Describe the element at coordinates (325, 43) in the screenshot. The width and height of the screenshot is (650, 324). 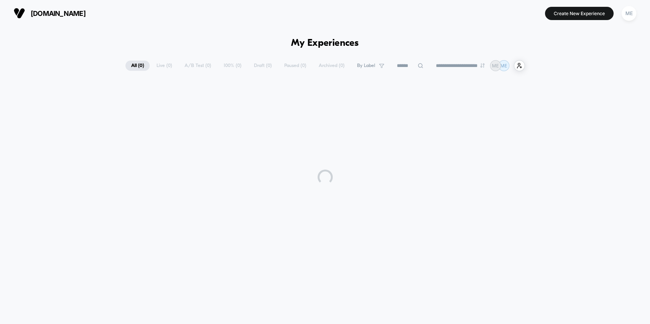
I see `h1: My Experiences` at that location.